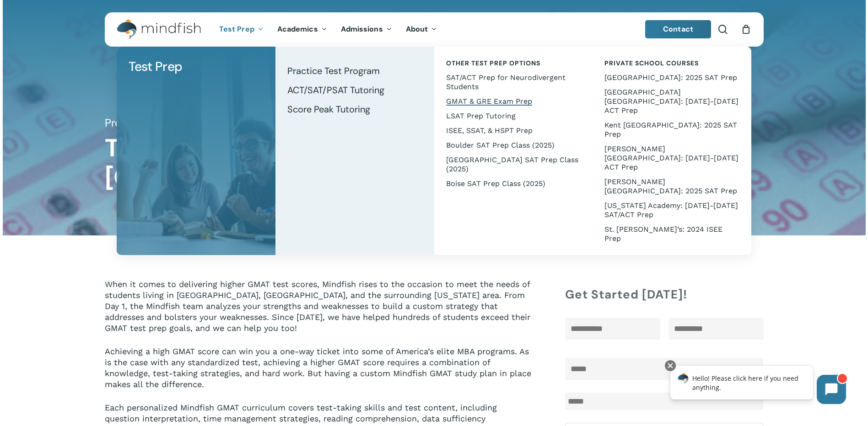 The width and height of the screenshot is (868, 426). I want to click on a: Boise SAT Prep Class (2025), so click(514, 184).